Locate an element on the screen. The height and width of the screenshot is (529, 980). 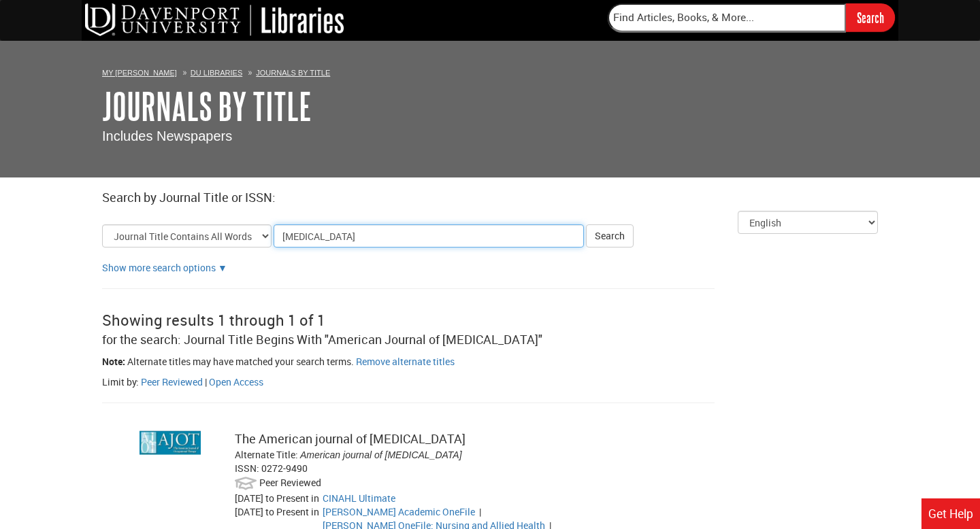
span: Showing results 1 through 1 of 1 is located at coordinates (214, 319).